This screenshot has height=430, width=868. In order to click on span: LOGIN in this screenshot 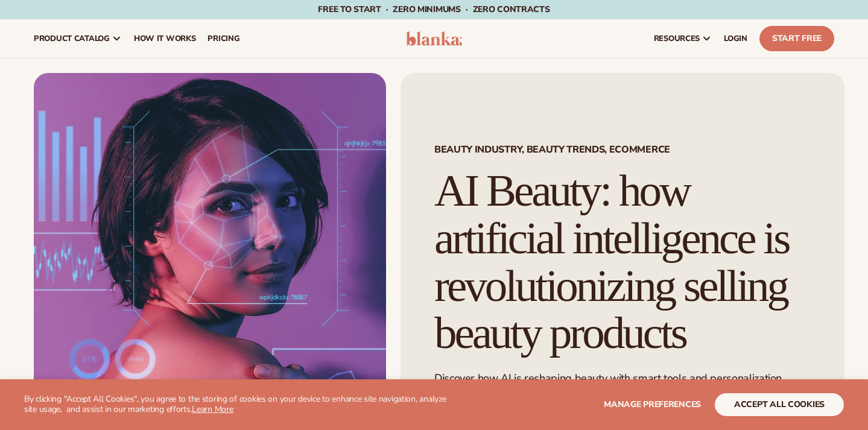, I will do `click(735, 39)`.